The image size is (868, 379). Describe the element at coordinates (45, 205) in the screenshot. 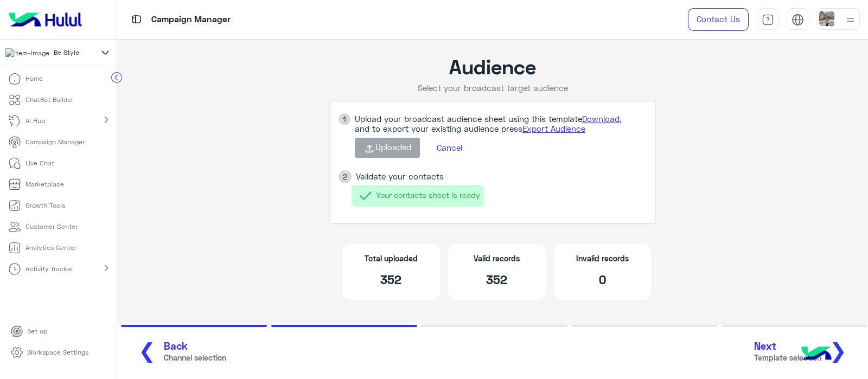

I see `p: Growth Tools` at that location.